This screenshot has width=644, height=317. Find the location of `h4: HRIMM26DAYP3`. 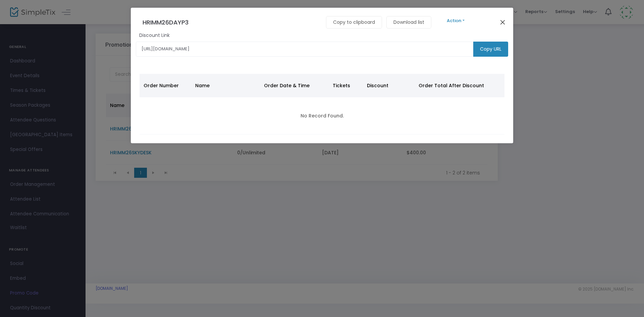

h4: HRIMM26DAYP3 is located at coordinates (169, 22).